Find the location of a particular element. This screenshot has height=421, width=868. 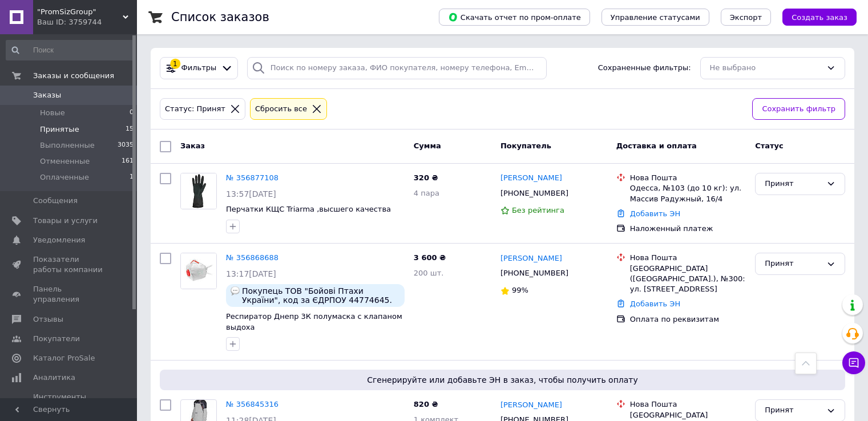

span: Скачать отчет по пром-оплате is located at coordinates (514, 17).